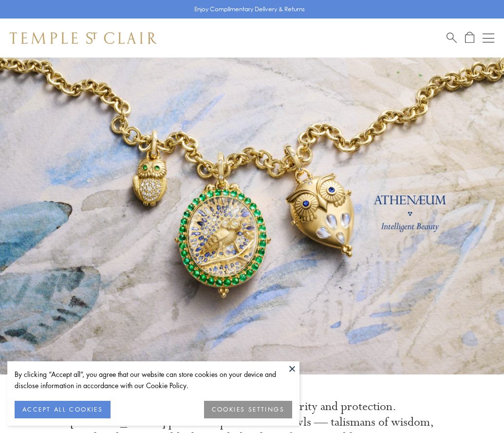 The height and width of the screenshot is (433, 504). I want to click on a: Search, so click(451, 37).